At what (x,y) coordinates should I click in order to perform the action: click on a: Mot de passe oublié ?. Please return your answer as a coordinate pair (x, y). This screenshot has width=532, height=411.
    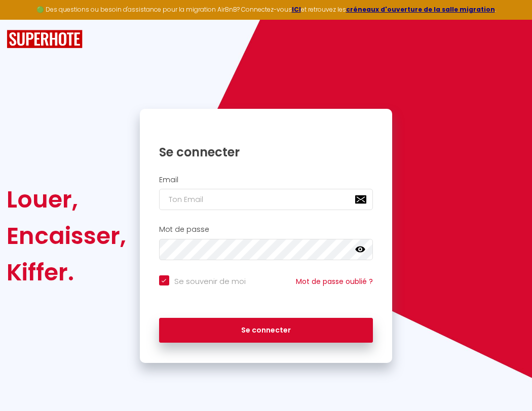
    Looking at the image, I should click on (335, 281).